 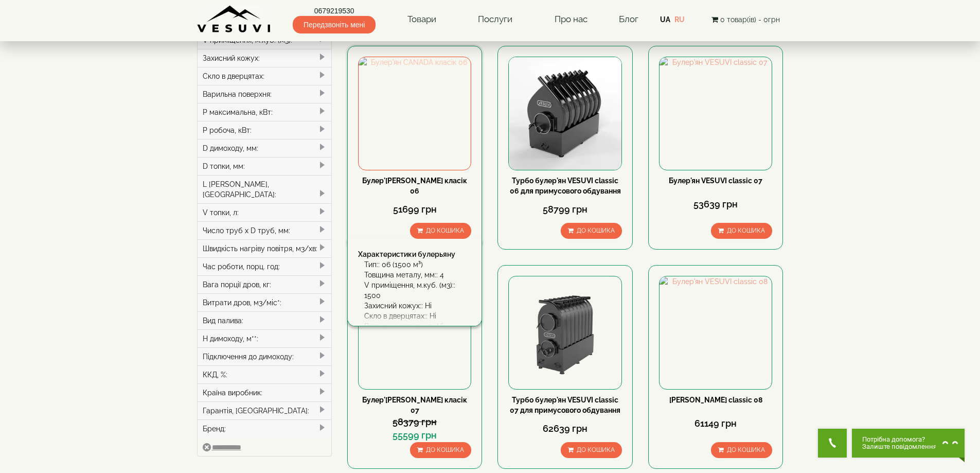 I want to click on div: Бренд:, so click(x=264, y=428).